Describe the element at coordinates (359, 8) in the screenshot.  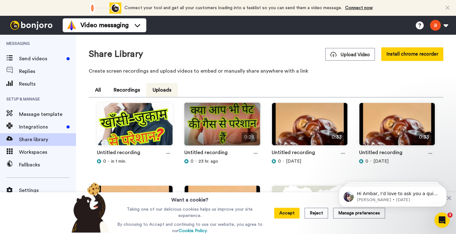
I see `a: Connect now` at that location.